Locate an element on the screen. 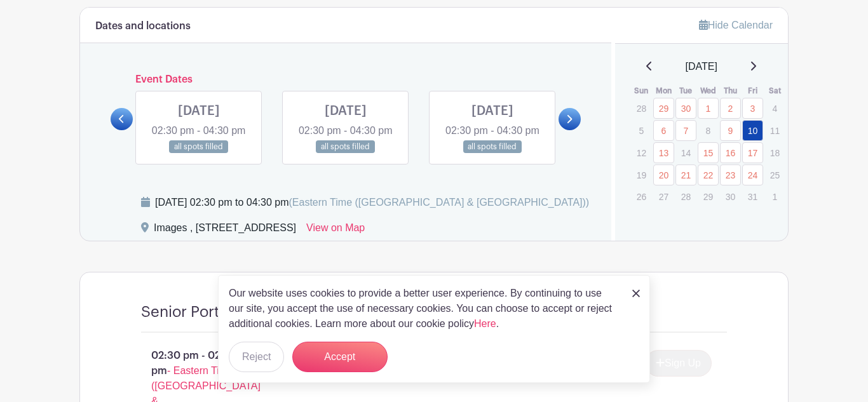 This screenshot has width=868, height=402. a: Hide Calendar is located at coordinates (735, 25).